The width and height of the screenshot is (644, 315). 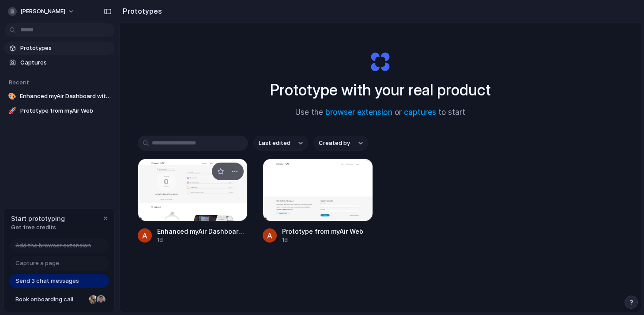 I want to click on span: Use the or to start, so click(x=380, y=112).